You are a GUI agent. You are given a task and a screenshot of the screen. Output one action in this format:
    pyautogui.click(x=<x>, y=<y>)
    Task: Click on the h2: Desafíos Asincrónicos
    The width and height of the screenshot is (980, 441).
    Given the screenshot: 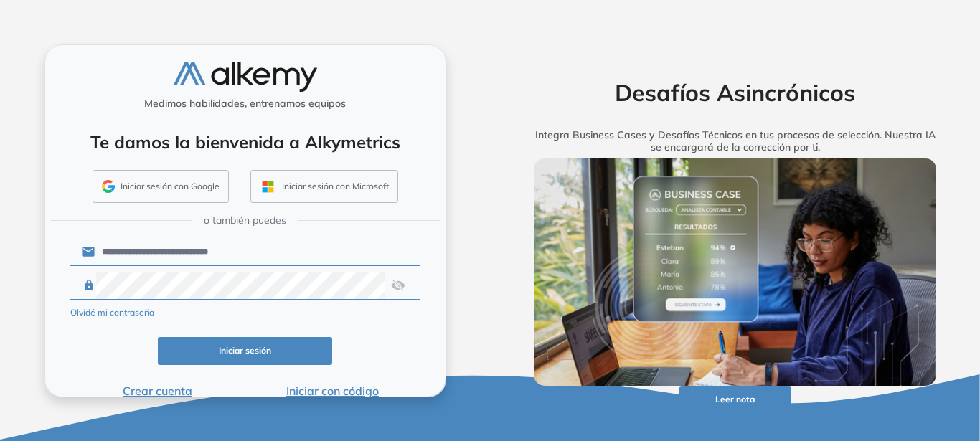 What is the action you would take?
    pyautogui.click(x=736, y=93)
    